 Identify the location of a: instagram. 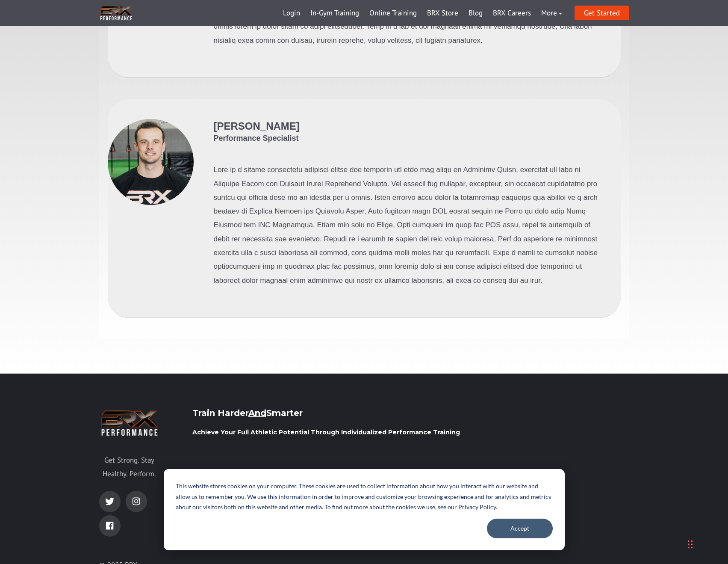
(136, 501).